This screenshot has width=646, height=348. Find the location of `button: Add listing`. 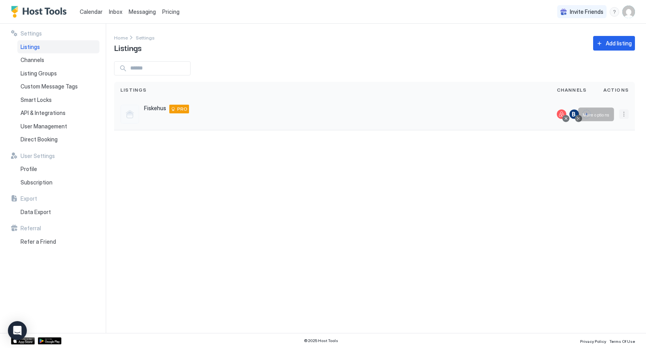

button: Add listing is located at coordinates (614, 43).